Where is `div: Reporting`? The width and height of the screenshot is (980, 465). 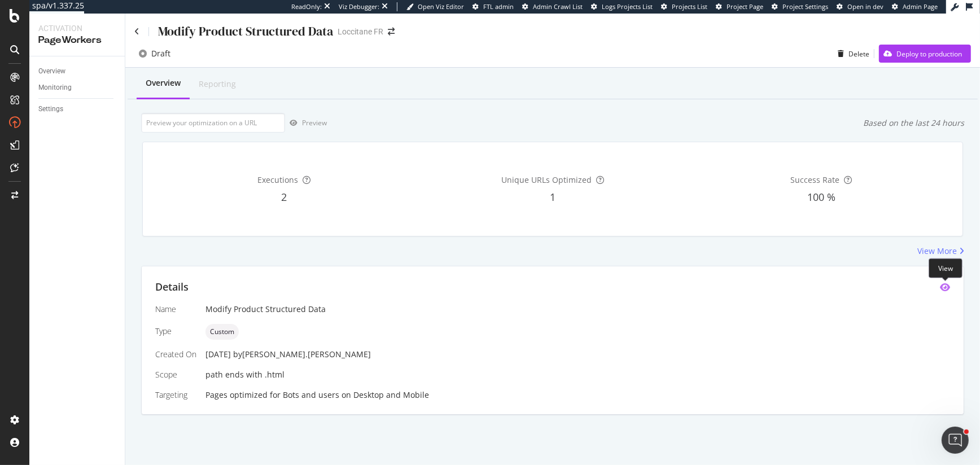 div: Reporting is located at coordinates (218, 84).